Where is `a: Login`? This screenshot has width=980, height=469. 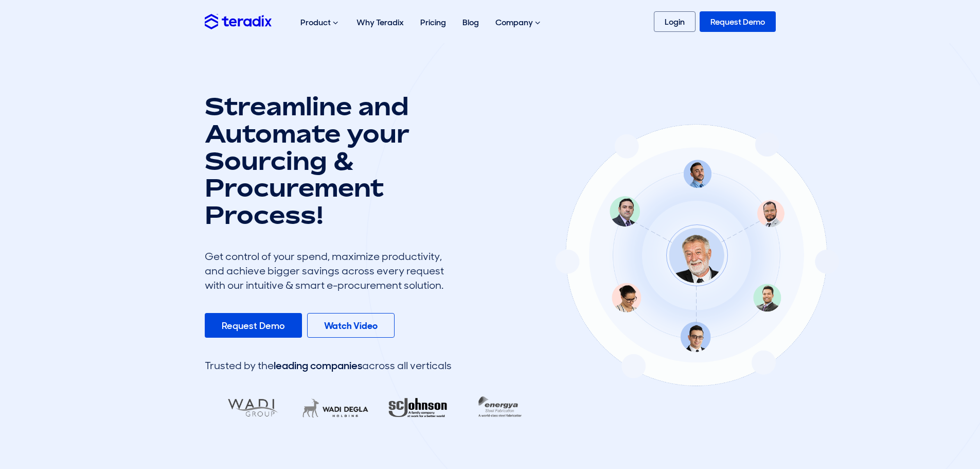 a: Login is located at coordinates (675, 22).